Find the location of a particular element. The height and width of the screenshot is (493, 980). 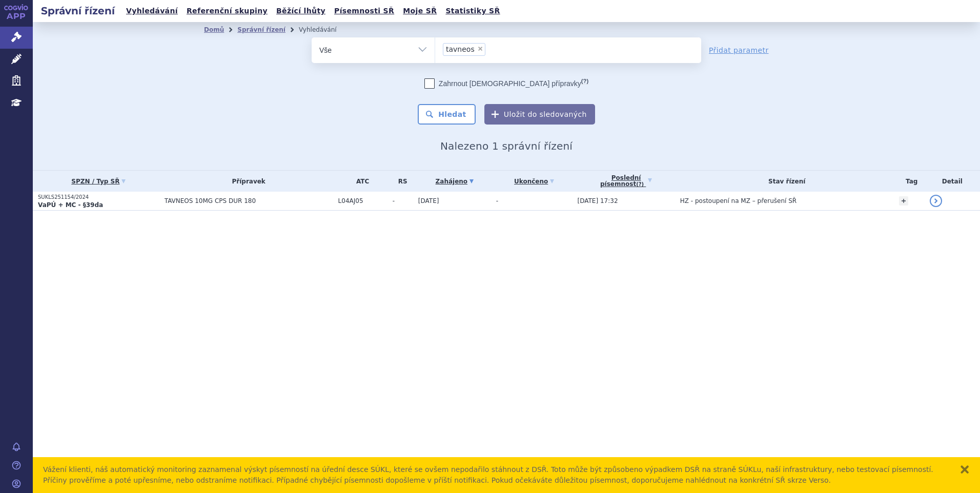

p: SUKLS251154/2024 is located at coordinates (99, 197).